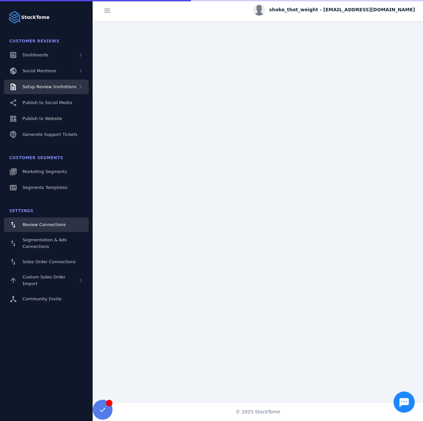 This screenshot has height=421, width=423. Describe the element at coordinates (45, 187) in the screenshot. I see `span: Segments Templates` at that location.